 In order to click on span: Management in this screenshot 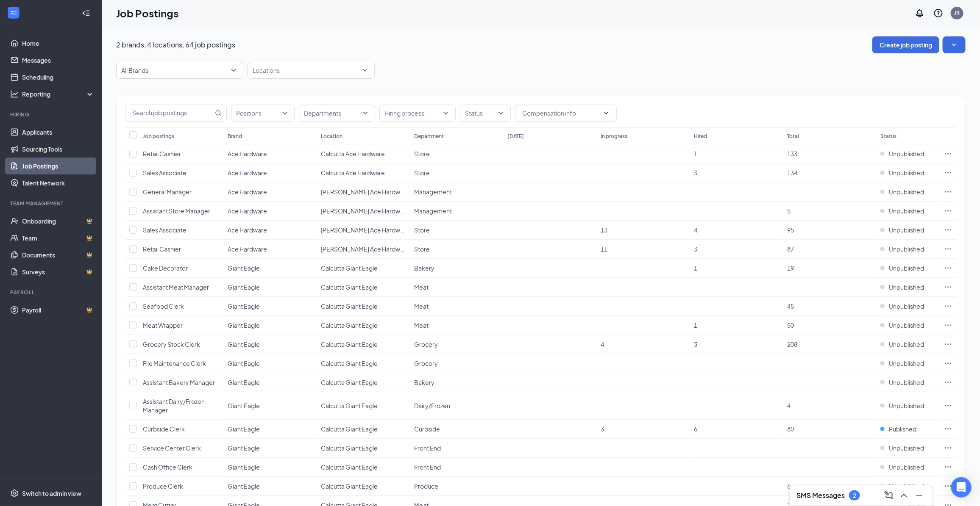, I will do `click(432, 210)`.